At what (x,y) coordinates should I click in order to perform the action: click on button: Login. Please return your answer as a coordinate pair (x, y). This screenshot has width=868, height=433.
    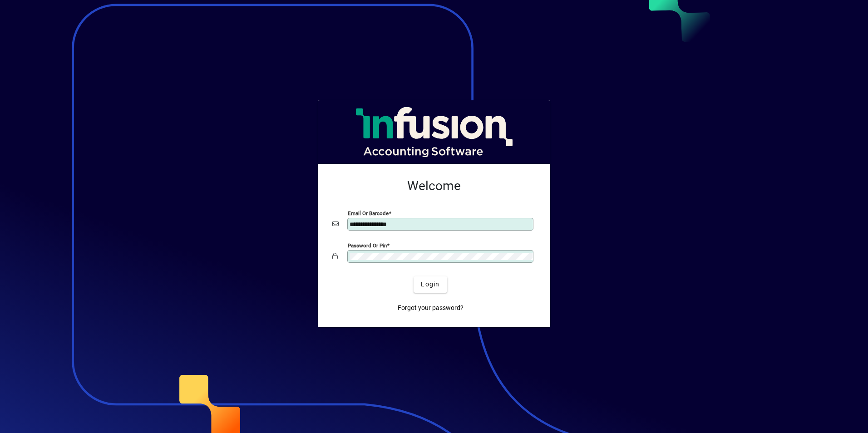
    Looking at the image, I should click on (430, 285).